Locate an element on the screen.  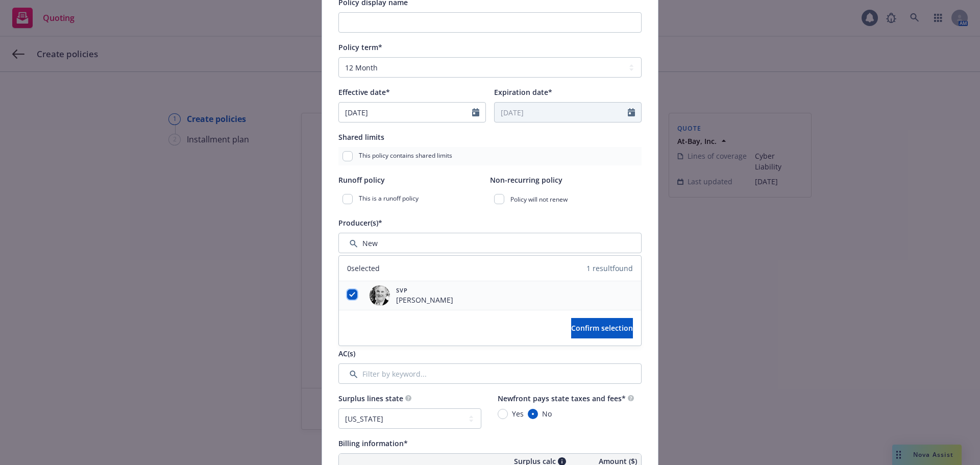
span: Confirm selection is located at coordinates (602, 328).